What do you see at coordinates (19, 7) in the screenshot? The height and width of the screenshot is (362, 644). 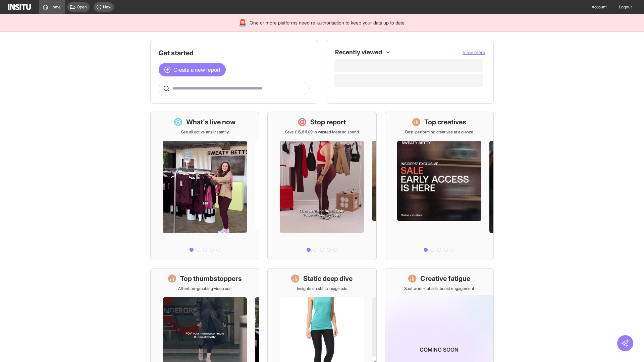 I see `img: Logo` at bounding box center [19, 7].